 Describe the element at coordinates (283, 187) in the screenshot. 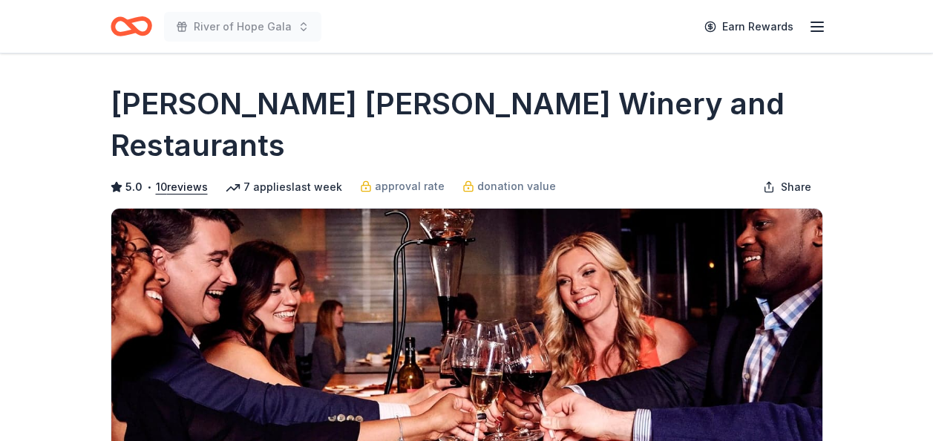

I see `div: 7 applies last week` at that location.